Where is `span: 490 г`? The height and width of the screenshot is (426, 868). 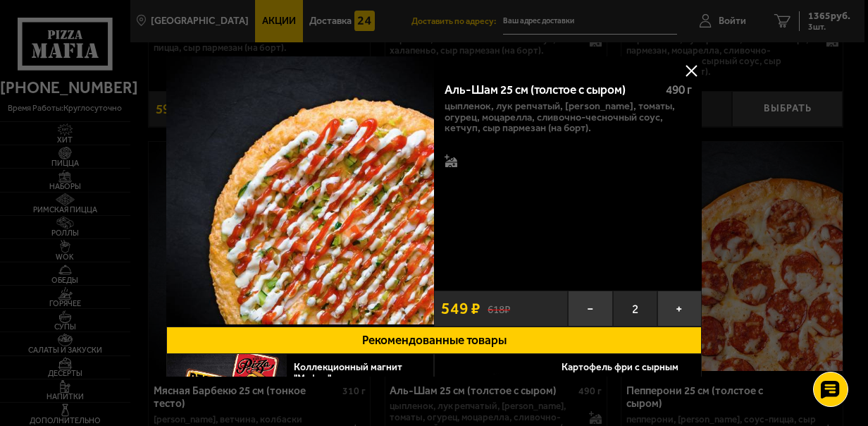 span: 490 г is located at coordinates (678, 90).